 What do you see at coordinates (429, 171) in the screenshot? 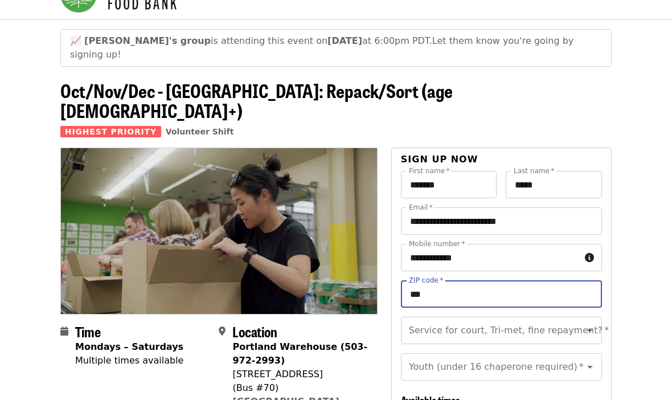
I see `label: First name` at bounding box center [429, 171].